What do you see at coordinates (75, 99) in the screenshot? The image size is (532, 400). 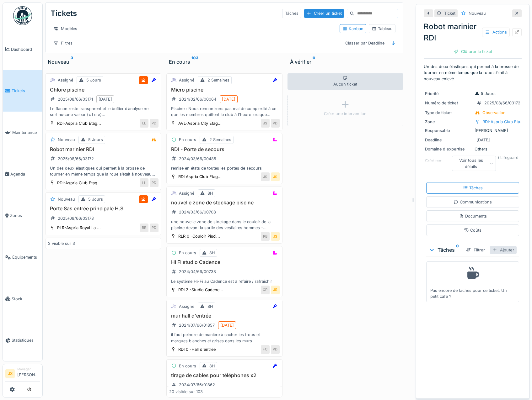 I see `div: 2025/08/66/03171` at bounding box center [75, 99].